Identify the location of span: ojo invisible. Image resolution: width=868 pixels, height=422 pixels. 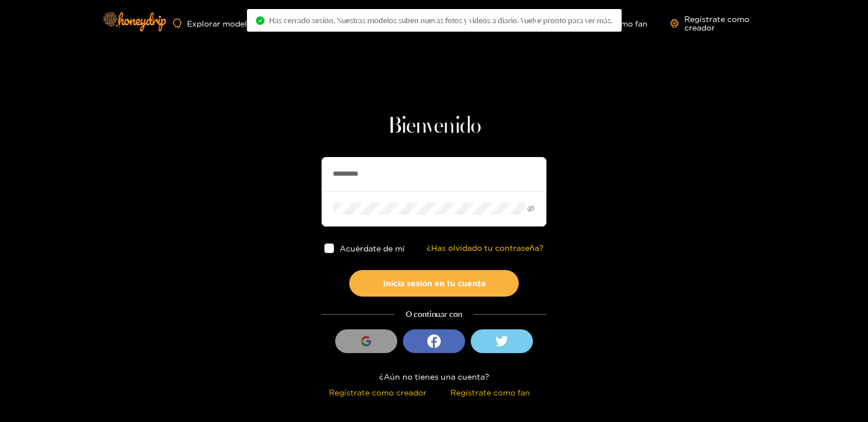
(531, 209).